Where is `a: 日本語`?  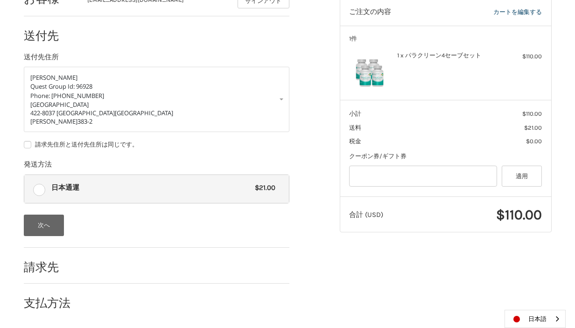 a: 日本語 is located at coordinates (534, 319).